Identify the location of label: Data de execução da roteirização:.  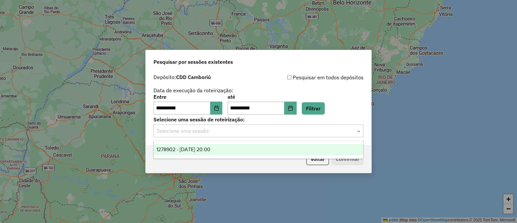
(193, 90).